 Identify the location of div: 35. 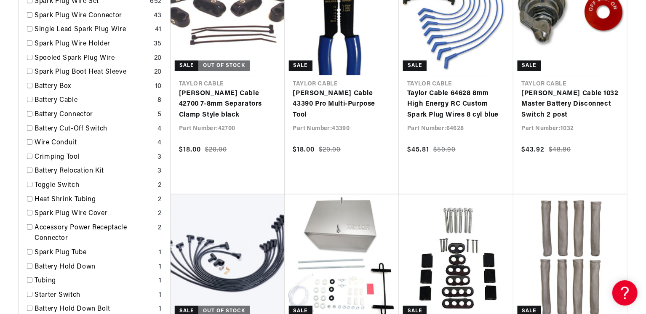
(157, 44).